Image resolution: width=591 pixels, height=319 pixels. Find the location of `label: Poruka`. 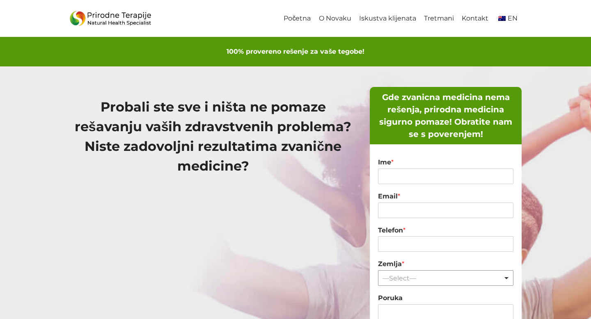

label: Poruka is located at coordinates (446, 298).